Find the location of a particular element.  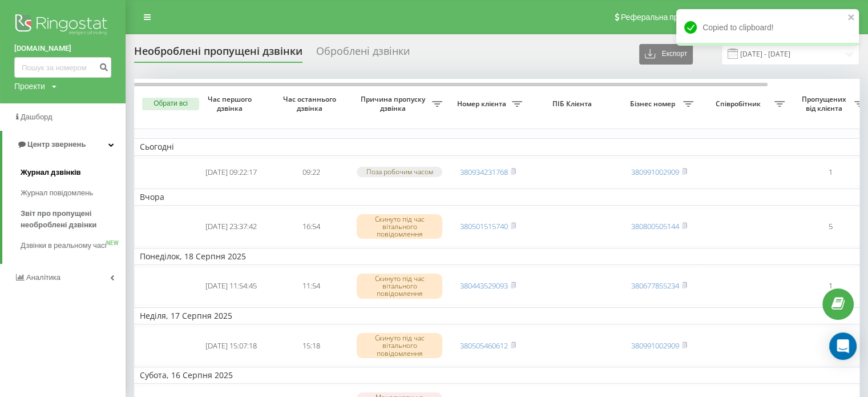

span: Бізнес номер is located at coordinates (654, 104).